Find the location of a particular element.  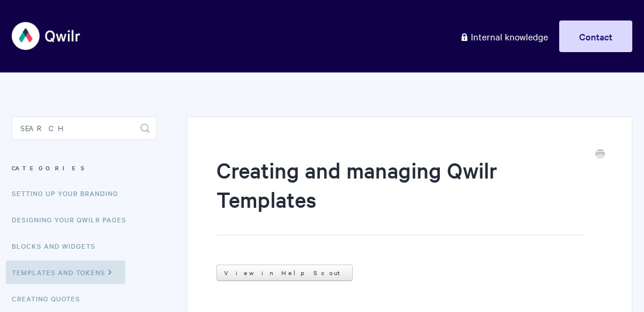

a: Internal knowledge is located at coordinates (503, 36).